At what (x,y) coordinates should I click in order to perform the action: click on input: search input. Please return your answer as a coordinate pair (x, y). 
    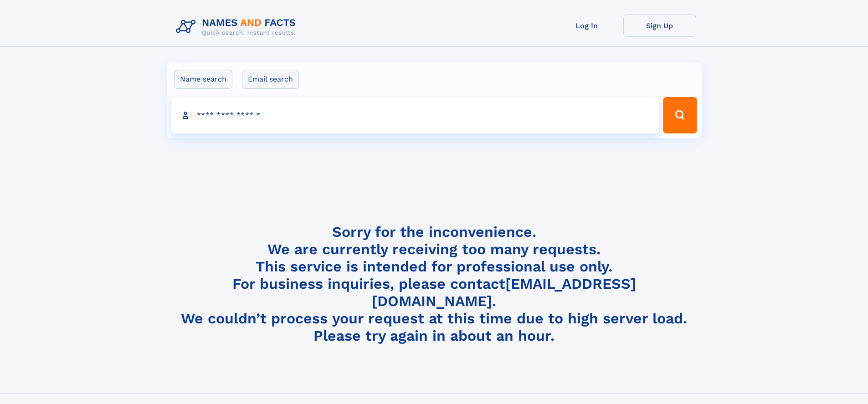
    Looking at the image, I should click on (415, 115).